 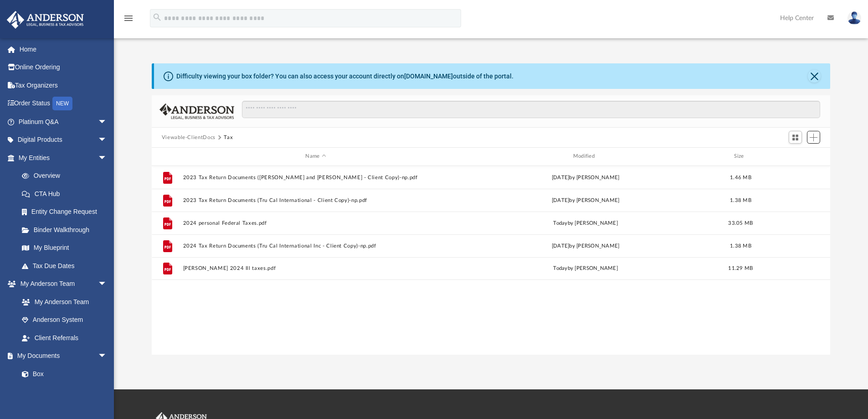 What do you see at coordinates (63, 49) in the screenshot?
I see `a: Home` at bounding box center [63, 49].